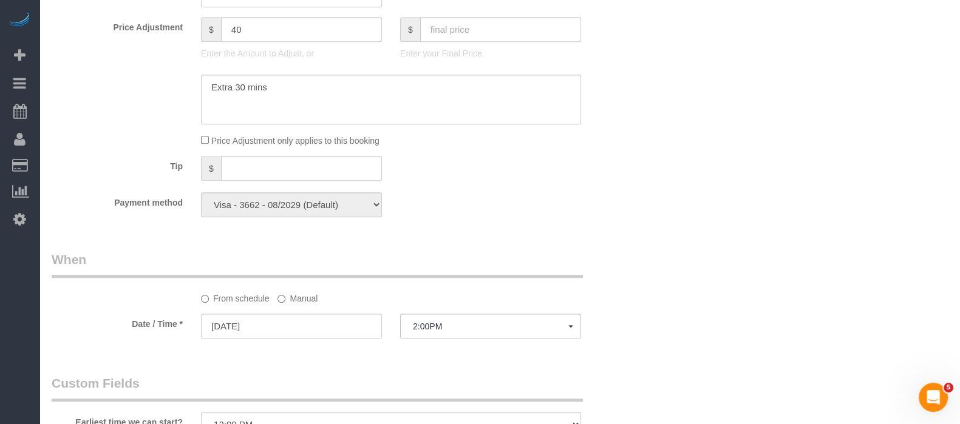  What do you see at coordinates (117, 322) in the screenshot?
I see `label: Date / Time *` at bounding box center [117, 322].